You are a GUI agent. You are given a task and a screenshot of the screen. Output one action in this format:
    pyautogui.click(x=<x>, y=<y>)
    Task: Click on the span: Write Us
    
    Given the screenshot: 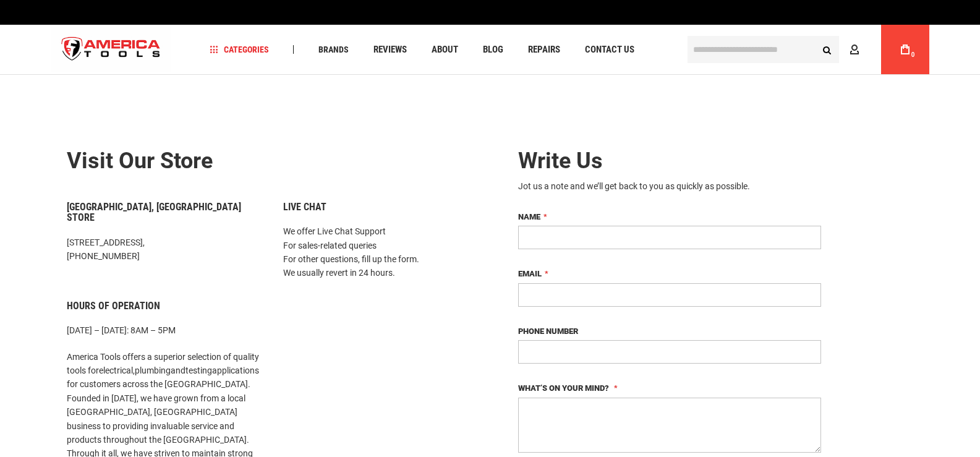 What is the action you would take?
    pyautogui.click(x=560, y=161)
    